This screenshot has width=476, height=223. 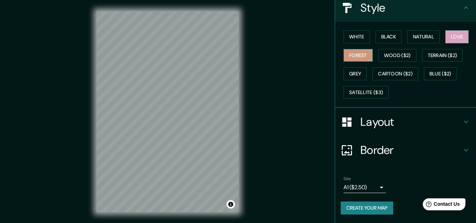 I want to click on label: Size, so click(x=347, y=179).